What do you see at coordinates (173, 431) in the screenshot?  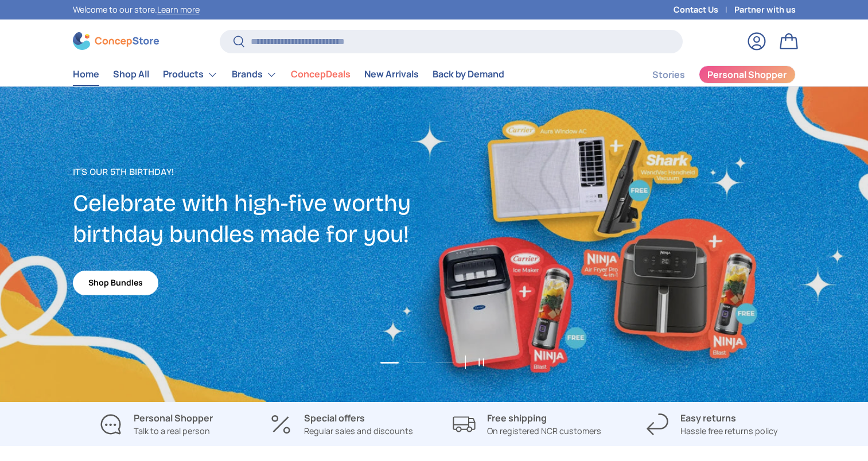 I see `p: Talk to a real person` at bounding box center [173, 431].